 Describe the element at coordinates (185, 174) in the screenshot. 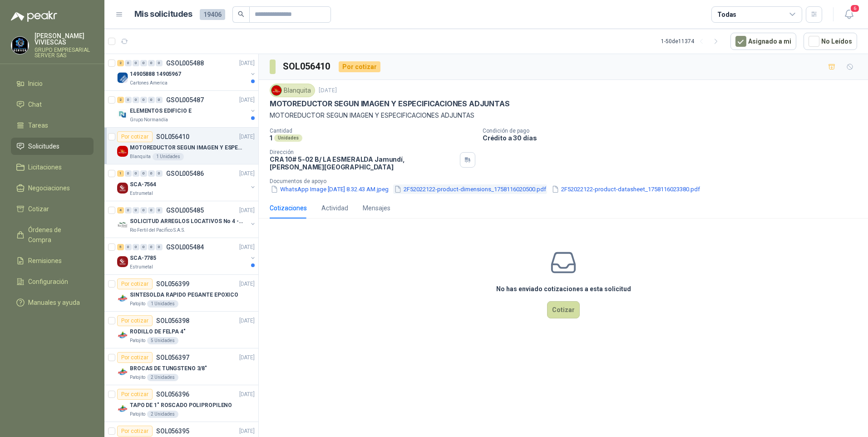

I see `p: GSOL005486` at that location.